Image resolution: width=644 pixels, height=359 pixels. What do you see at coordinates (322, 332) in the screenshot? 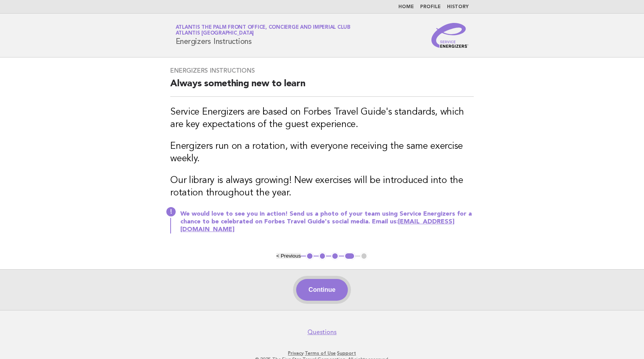
I see `a: Questions` at bounding box center [322, 332].